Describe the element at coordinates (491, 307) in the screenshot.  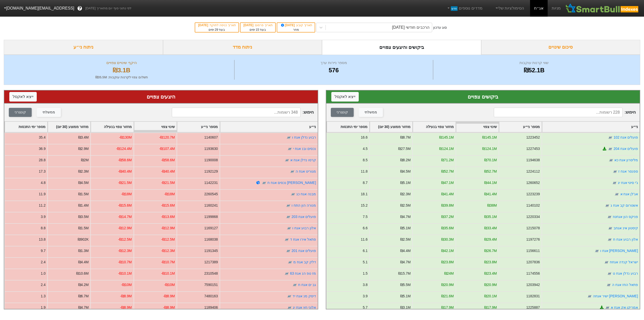
I see `div: ₪17.9M` at that location.